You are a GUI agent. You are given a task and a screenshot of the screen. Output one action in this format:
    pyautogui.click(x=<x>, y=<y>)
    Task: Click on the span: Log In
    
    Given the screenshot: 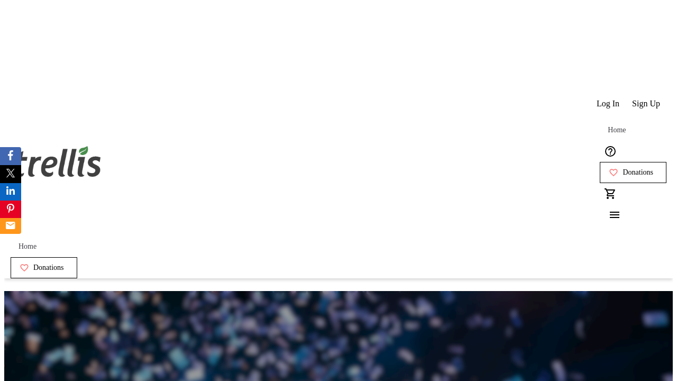 What is the action you would take?
    pyautogui.click(x=608, y=104)
    